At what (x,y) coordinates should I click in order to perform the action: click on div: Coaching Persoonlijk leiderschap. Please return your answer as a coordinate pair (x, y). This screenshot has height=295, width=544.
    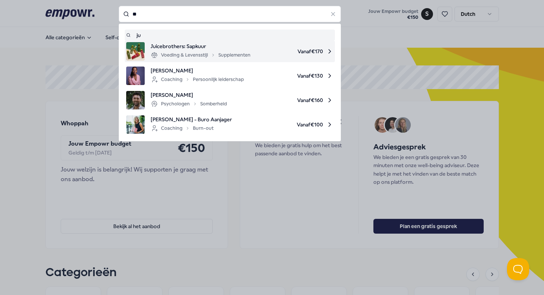
    Looking at the image, I should click on (197, 80).